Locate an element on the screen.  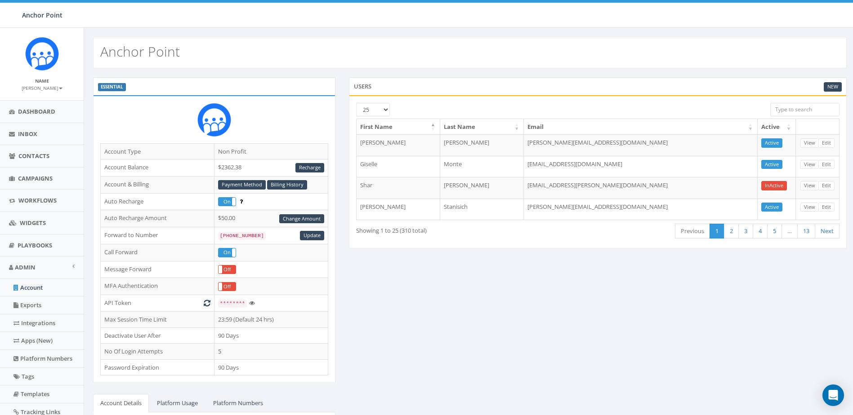
td: $2362.38 is located at coordinates (271, 168).